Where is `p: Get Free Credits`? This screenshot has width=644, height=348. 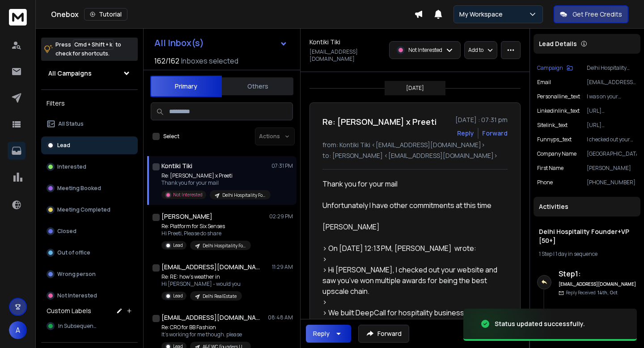 p: Get Free Credits is located at coordinates (597, 14).